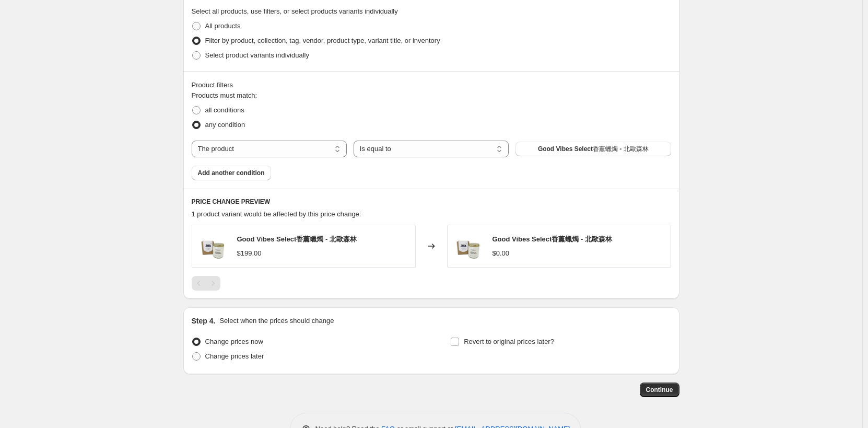  I want to click on span: Change prices now, so click(234, 341).